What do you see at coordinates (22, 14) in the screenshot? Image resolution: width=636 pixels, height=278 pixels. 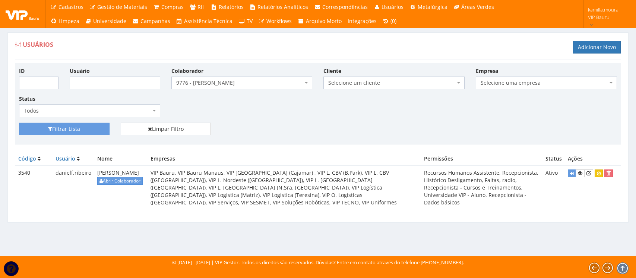 I see `img: logo` at bounding box center [22, 14].